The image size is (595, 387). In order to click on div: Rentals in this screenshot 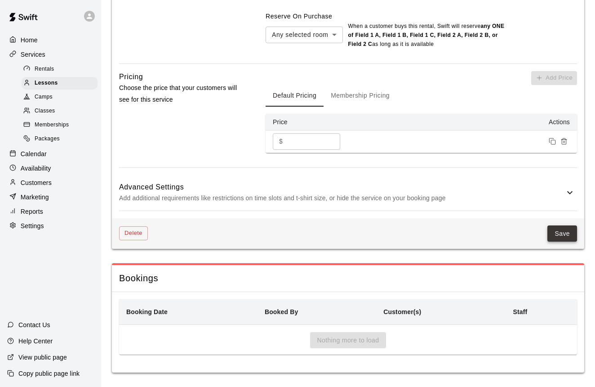, I will do `click(59, 69)`.